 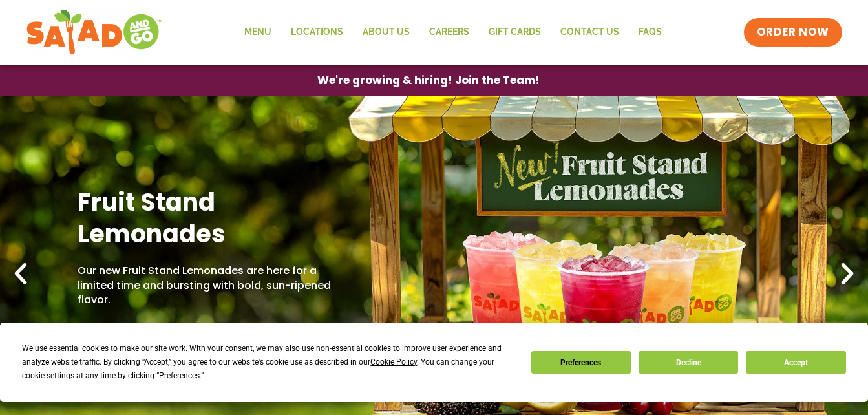 I want to click on div: Previous slide, so click(x=20, y=274).